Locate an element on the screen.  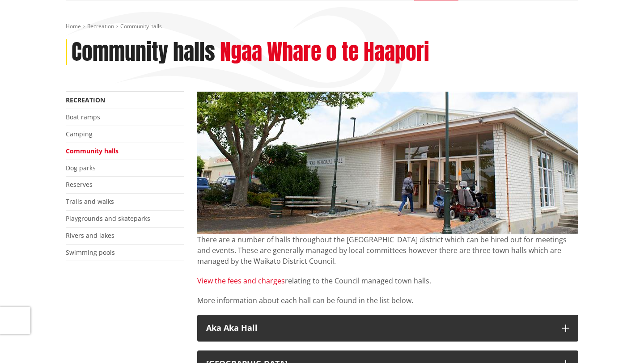
a: Community halls is located at coordinates (92, 151).